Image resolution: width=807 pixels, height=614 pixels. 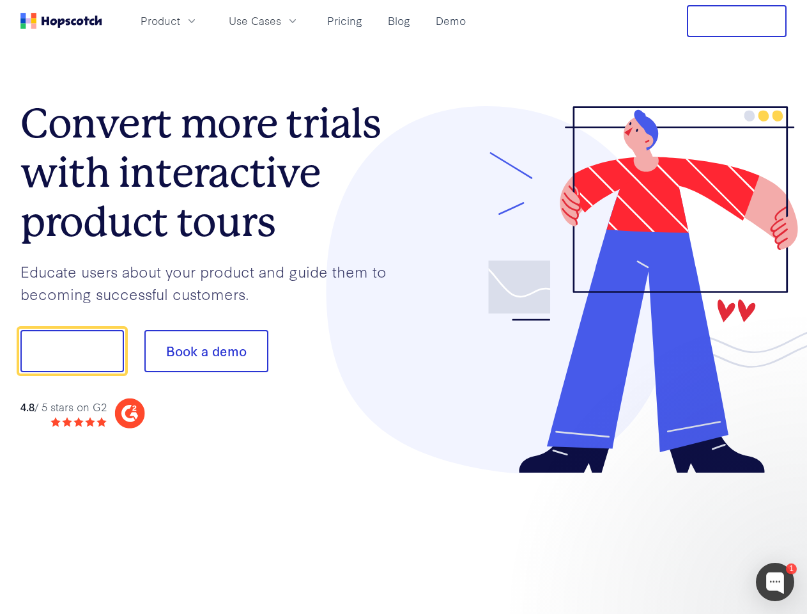 What do you see at coordinates (206, 351) in the screenshot?
I see `a: Book a demo` at bounding box center [206, 351].